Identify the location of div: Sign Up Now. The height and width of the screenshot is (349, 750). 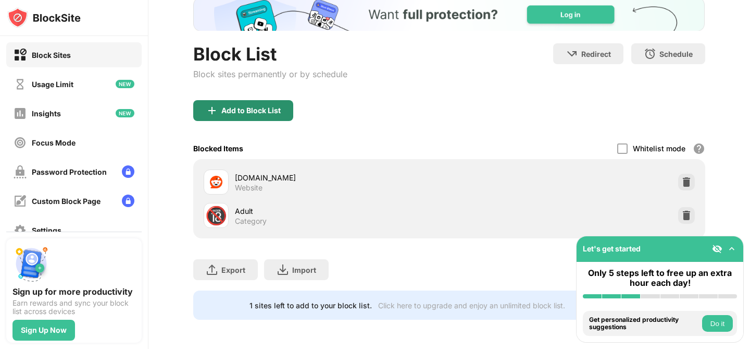
(44, 330).